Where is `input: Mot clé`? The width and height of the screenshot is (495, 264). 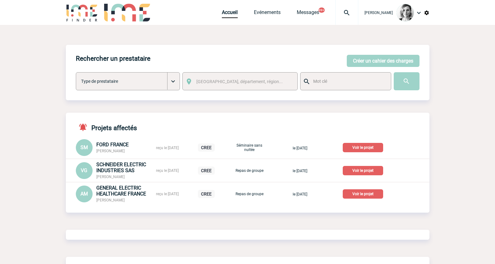 input: Mot clé is located at coordinates (348, 81).